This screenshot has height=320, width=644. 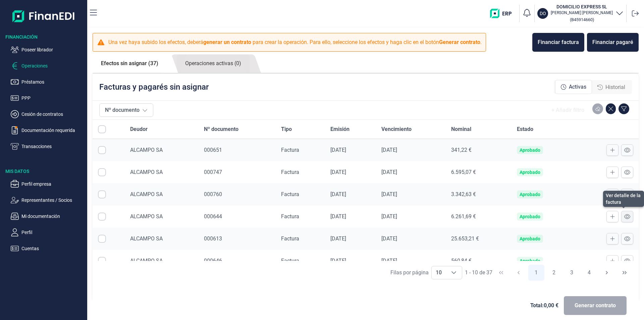 What do you see at coordinates (625, 273) in the screenshot?
I see `button: Last Page` at bounding box center [625, 273].